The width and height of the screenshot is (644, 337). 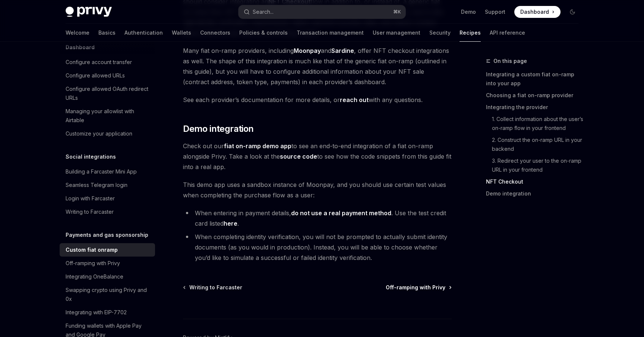 What do you see at coordinates (415, 287) in the screenshot?
I see `span: Off-ramping with Privy` at bounding box center [415, 287].